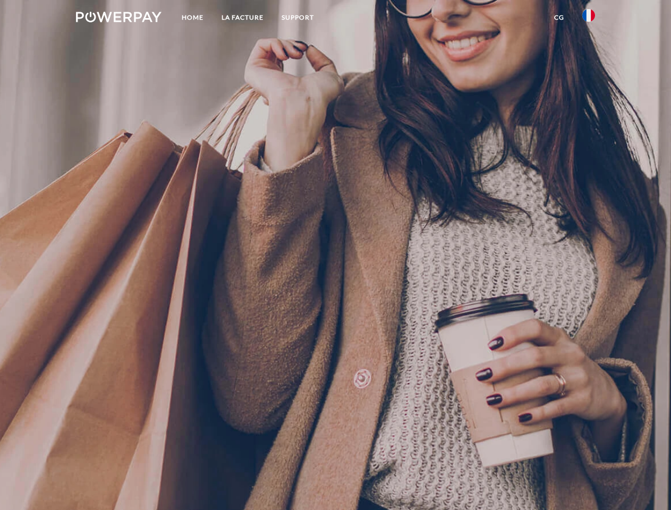 This screenshot has width=671, height=510. What do you see at coordinates (118, 17) in the screenshot?
I see `img: logo-powerpay-white.svg` at bounding box center [118, 17].